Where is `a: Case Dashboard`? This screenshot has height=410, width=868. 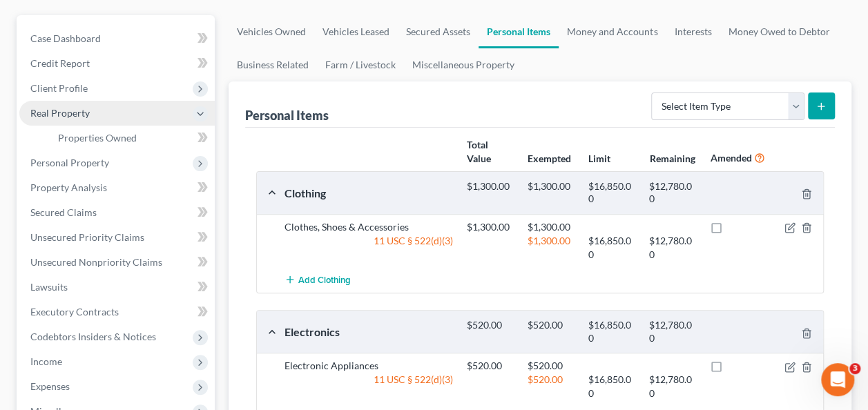 a: Case Dashboard is located at coordinates (117, 39).